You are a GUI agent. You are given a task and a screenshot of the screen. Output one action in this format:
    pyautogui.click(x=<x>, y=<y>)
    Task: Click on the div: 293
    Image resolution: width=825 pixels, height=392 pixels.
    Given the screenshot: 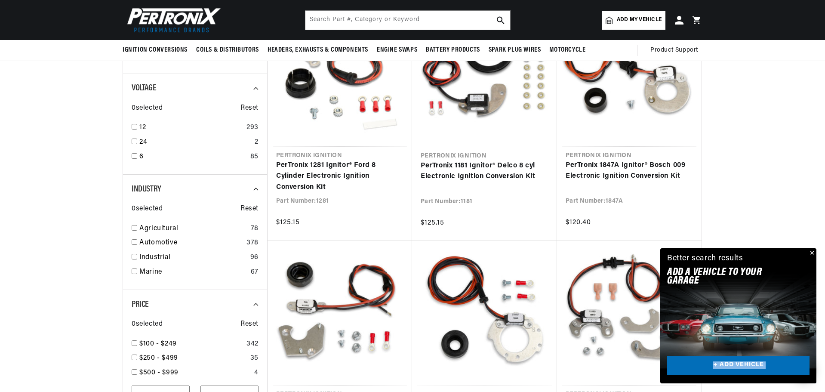 What is the action you would take?
    pyautogui.click(x=253, y=128)
    